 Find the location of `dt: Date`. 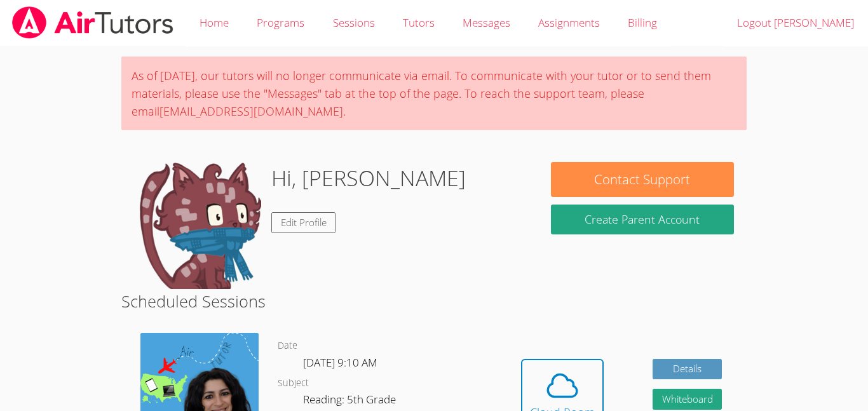

dt: Date is located at coordinates (287, 346).